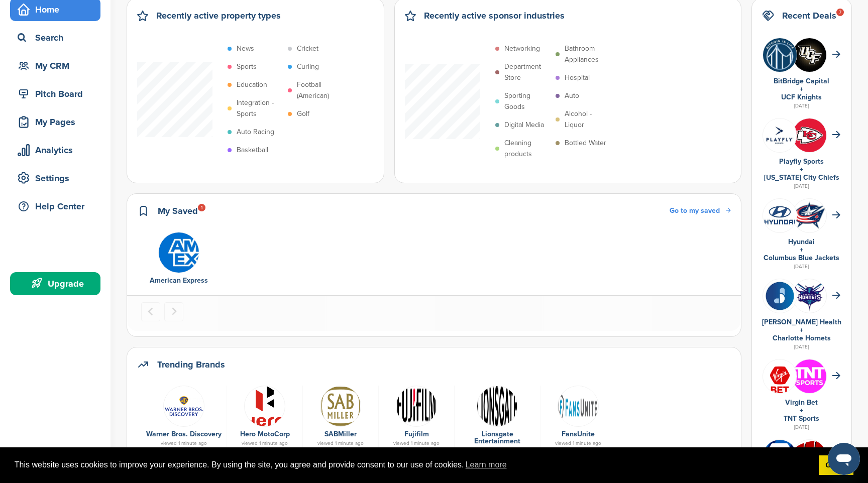 Image resolution: width=868 pixels, height=483 pixels. What do you see at coordinates (58, 284) in the screenshot?
I see `div: Upgrade` at bounding box center [58, 284].